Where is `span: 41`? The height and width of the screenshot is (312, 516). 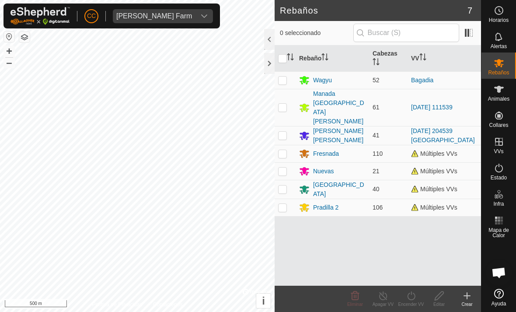
span: 41 is located at coordinates (376, 135).